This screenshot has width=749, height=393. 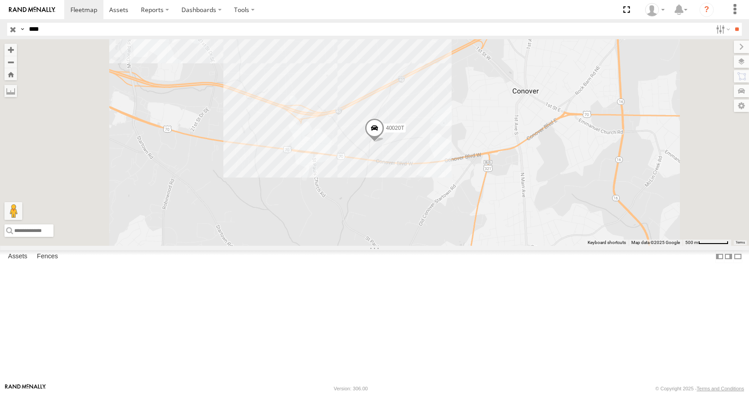 What do you see at coordinates (22, 29) in the screenshot?
I see `label: Search Query` at bounding box center [22, 29].